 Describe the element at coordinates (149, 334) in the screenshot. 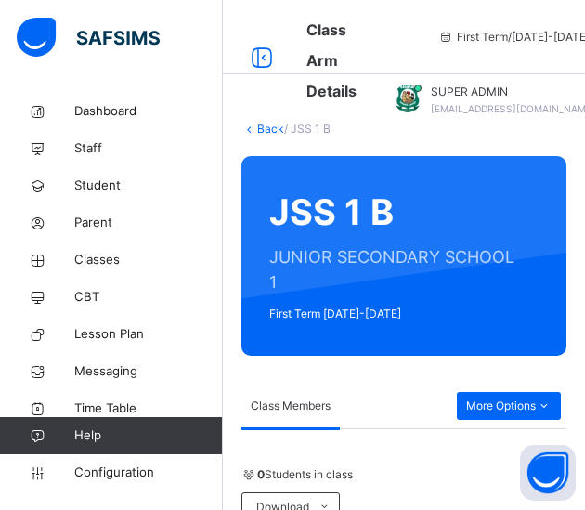

I see `span: Lesson Plan` at that location.